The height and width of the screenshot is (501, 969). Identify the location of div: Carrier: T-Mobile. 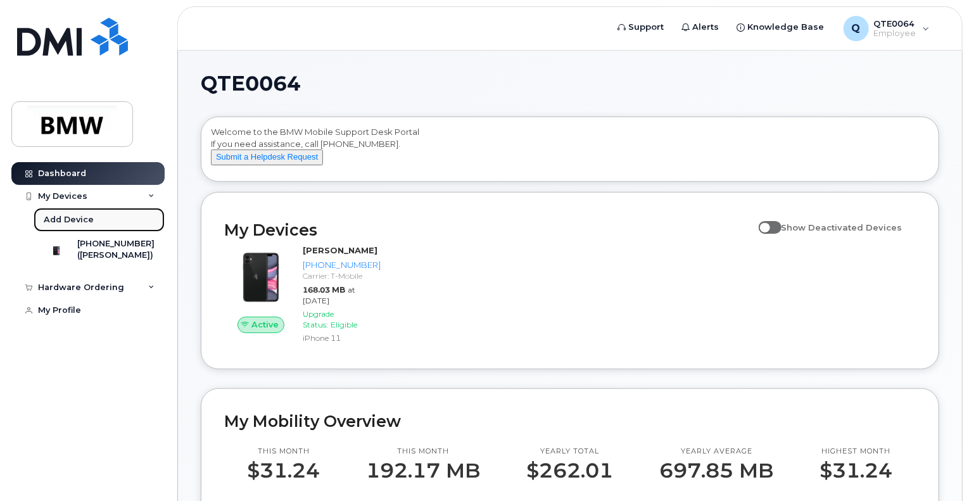
(341, 276).